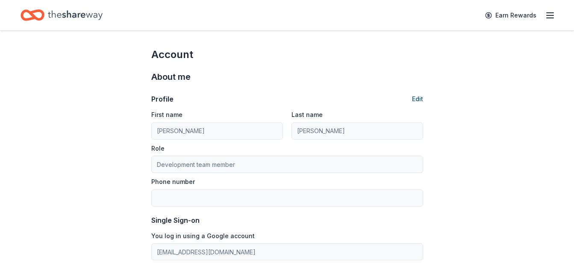 The height and width of the screenshot is (274, 574). Describe the element at coordinates (307, 115) in the screenshot. I see `label: Last name` at that location.